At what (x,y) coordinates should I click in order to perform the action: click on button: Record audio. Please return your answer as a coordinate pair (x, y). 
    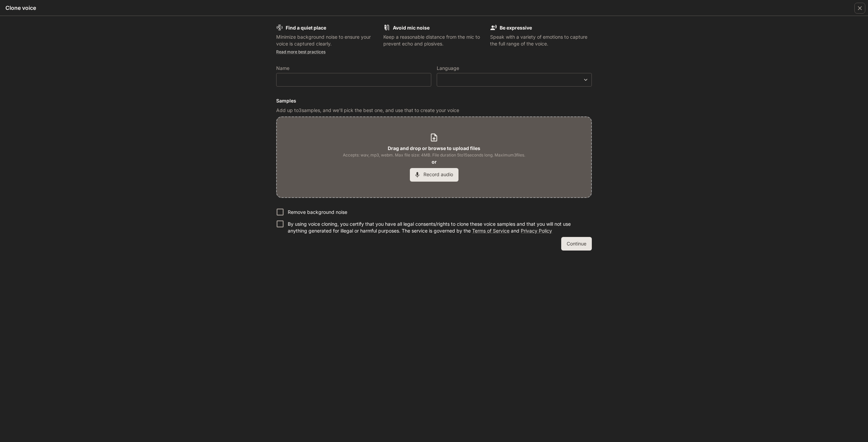
    Looking at the image, I should click on (434, 175).